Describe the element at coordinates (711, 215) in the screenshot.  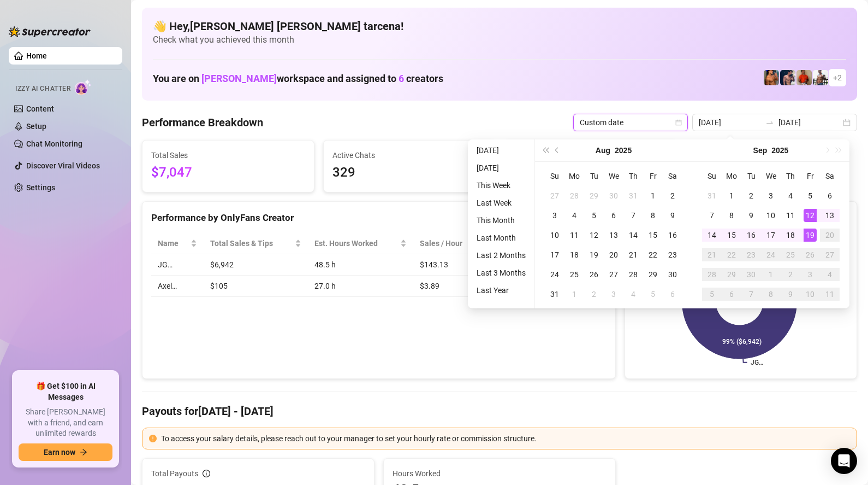
I see `div: 7` at that location.